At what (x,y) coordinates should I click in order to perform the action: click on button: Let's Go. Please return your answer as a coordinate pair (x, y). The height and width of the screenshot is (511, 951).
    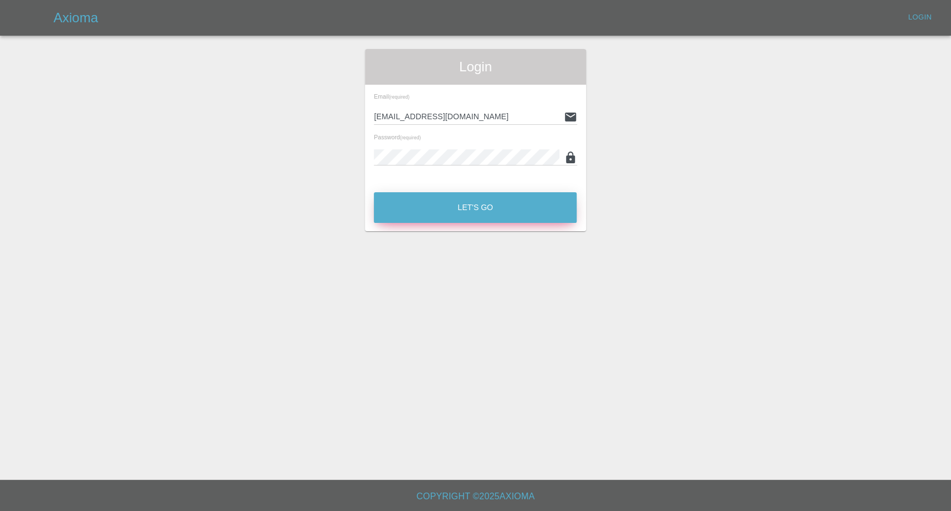
    Looking at the image, I should click on (475, 207).